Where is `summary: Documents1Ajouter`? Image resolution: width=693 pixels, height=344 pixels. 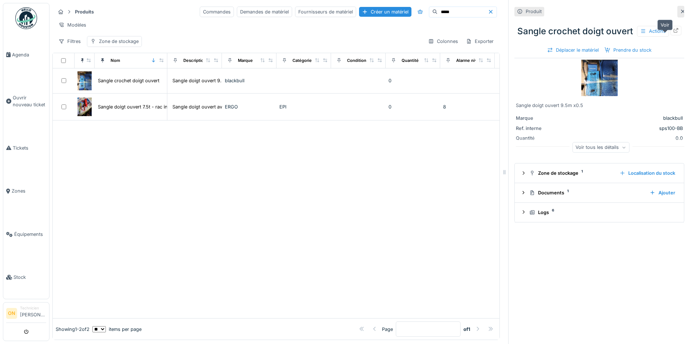
summary: Documents1Ajouter is located at coordinates (599, 192).